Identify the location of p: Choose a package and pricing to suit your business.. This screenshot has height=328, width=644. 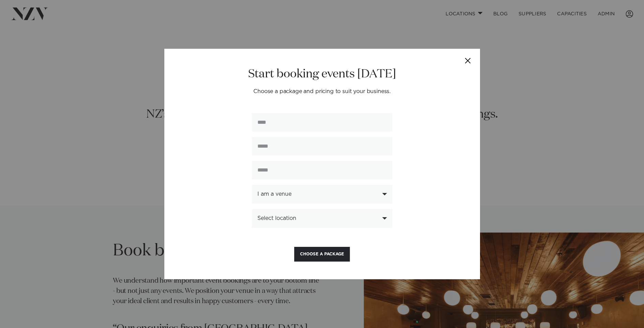
(322, 91).